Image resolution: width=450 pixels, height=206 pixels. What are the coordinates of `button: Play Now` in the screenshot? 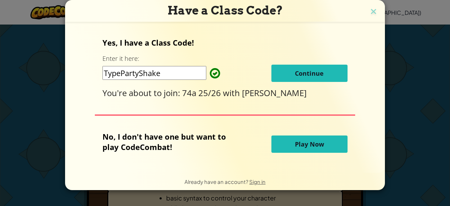 It's located at (309, 144).